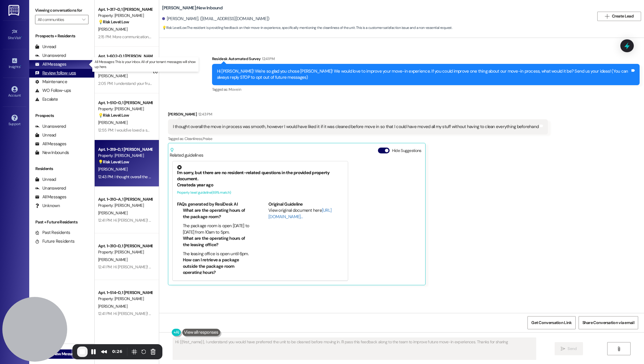  What do you see at coordinates (306, 213) in the screenshot?
I see `div: View original document here` at bounding box center [306, 213].